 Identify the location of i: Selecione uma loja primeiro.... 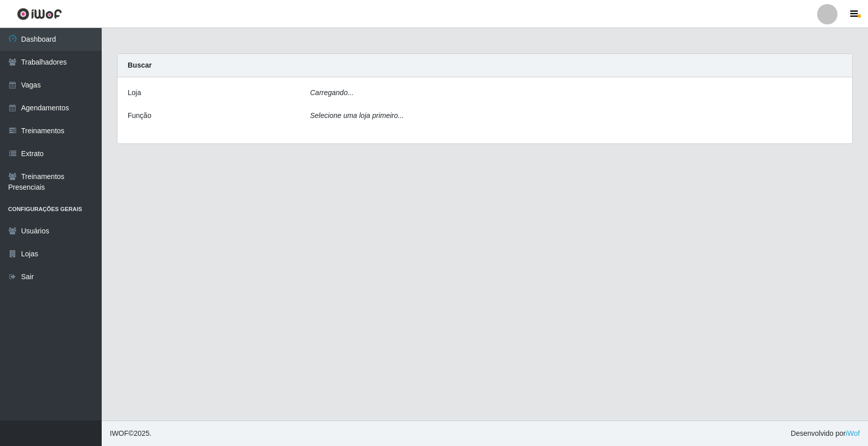
(357, 115).